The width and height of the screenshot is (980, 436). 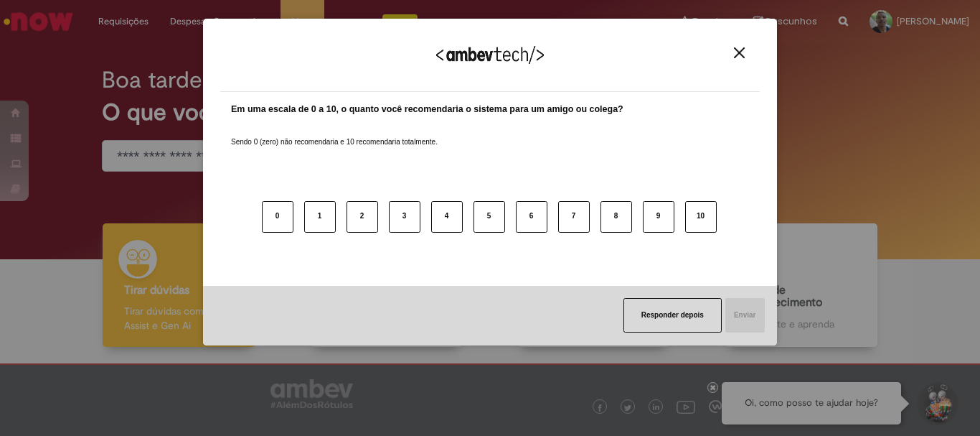 What do you see at coordinates (739, 52) in the screenshot?
I see `img: Close` at bounding box center [739, 52].